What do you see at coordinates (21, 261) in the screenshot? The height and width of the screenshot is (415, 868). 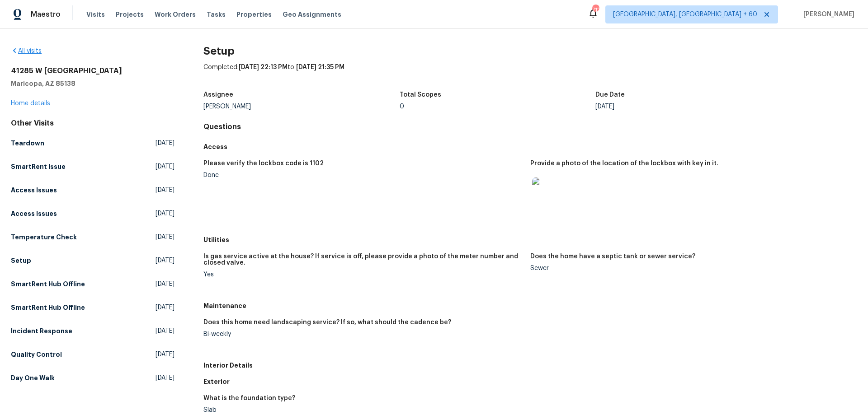 I see `h5: Setup` at bounding box center [21, 261].